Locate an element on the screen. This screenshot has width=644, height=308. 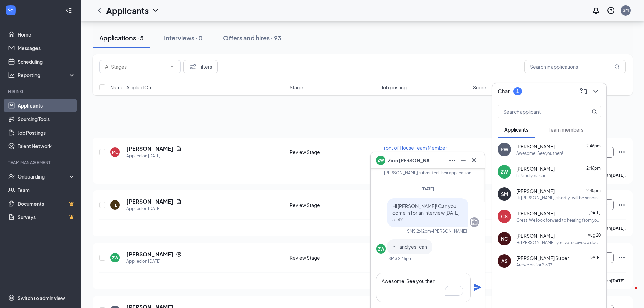
div: SMS 2:42pm is located at coordinates (419, 230).